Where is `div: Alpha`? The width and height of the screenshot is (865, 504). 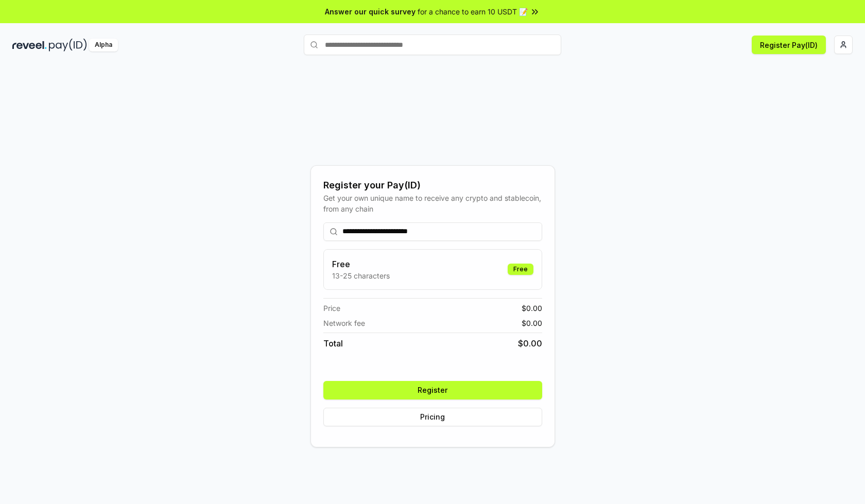
div: Alpha is located at coordinates (103, 44).